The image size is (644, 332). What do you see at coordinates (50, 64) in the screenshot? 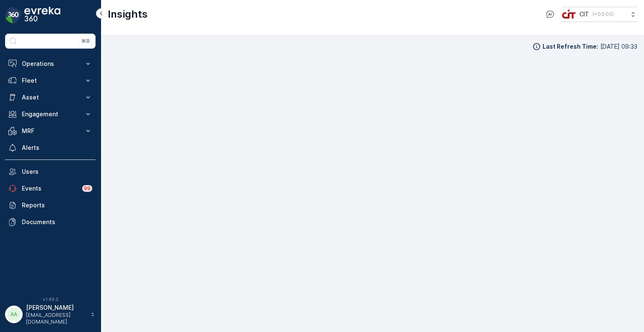
I see `p: Operations` at bounding box center [50, 64].